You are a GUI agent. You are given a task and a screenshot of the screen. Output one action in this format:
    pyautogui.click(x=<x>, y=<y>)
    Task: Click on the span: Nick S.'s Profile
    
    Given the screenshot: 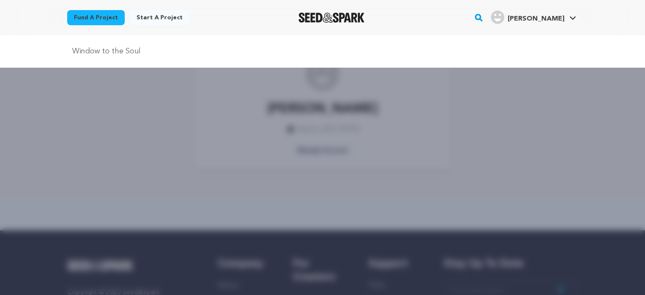 What is the action you would take?
    pyautogui.click(x=533, y=18)
    